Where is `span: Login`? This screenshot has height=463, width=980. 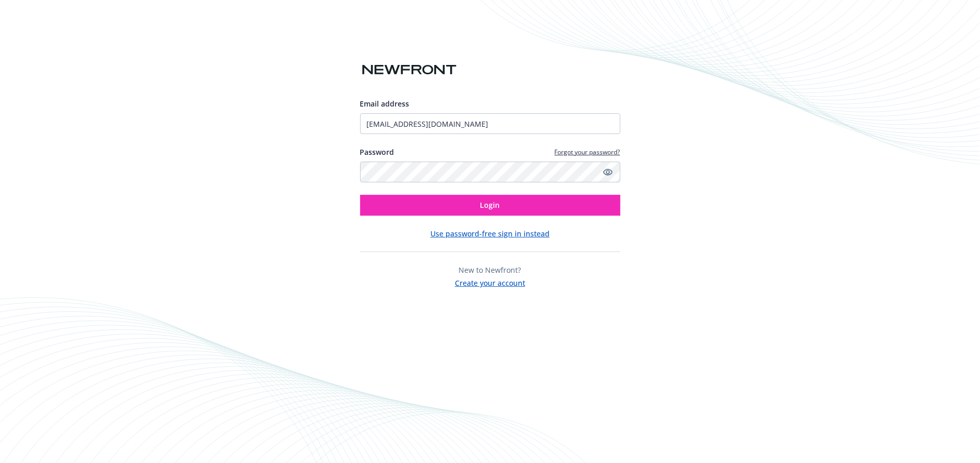
span: Login is located at coordinates (490, 205).